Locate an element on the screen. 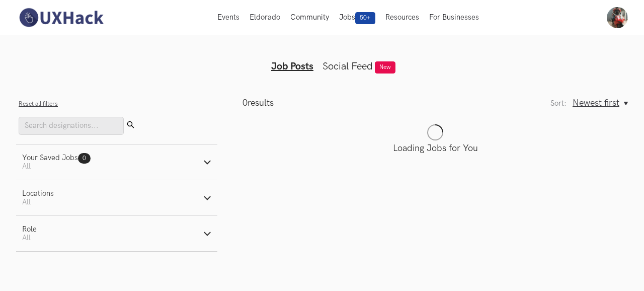  img: UXHack-logo.png is located at coordinates (61, 18).